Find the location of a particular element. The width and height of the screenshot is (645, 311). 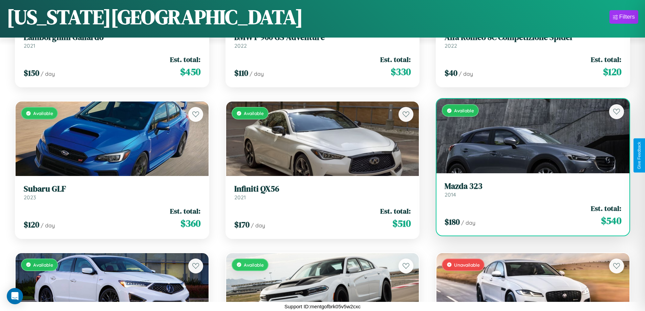

span: $ 110 is located at coordinates (241, 73).